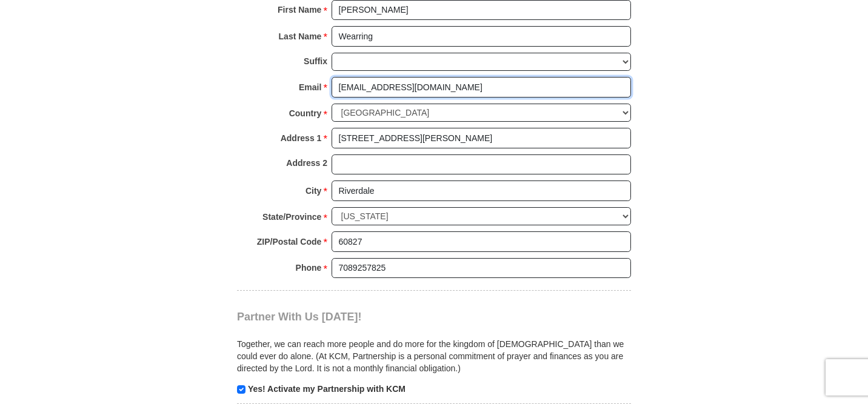  What do you see at coordinates (327, 390) in the screenshot?
I see `strong: Yes! Activate my Partnership with KCM` at bounding box center [327, 390].